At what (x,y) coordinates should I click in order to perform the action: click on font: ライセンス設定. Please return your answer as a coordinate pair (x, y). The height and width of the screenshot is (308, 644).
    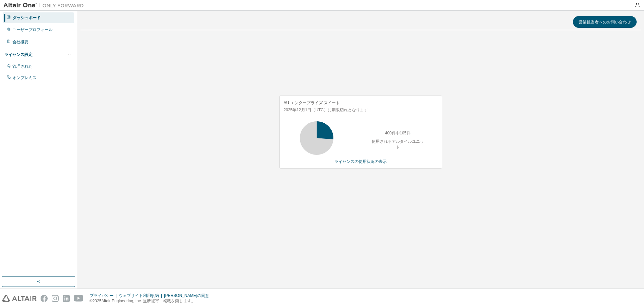
    Looking at the image, I should click on (18, 54).